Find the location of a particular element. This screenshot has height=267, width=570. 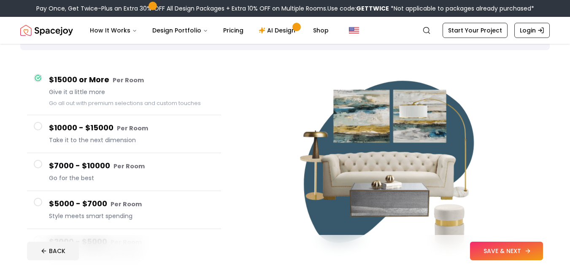

a: Login is located at coordinates (532, 30).